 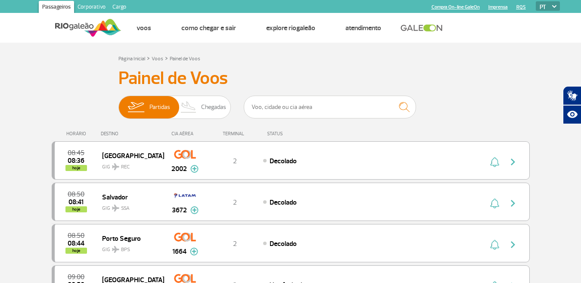 I want to click on a: Explore RIOgaleão, so click(x=291, y=28).